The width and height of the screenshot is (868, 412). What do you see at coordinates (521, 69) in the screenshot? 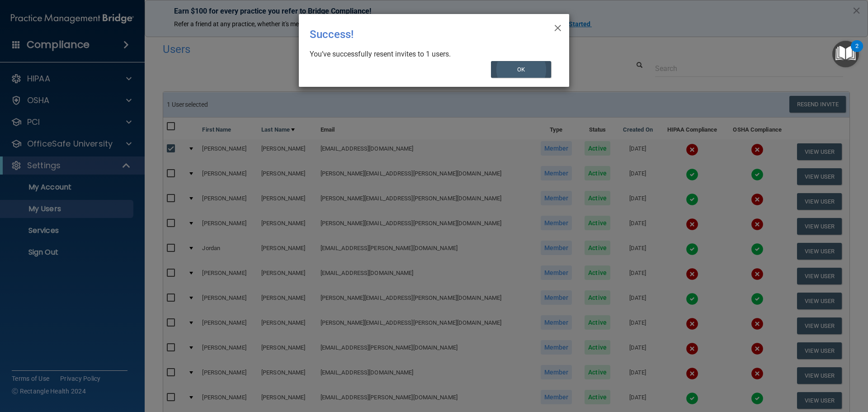
I see `button: OK` at bounding box center [521, 69].